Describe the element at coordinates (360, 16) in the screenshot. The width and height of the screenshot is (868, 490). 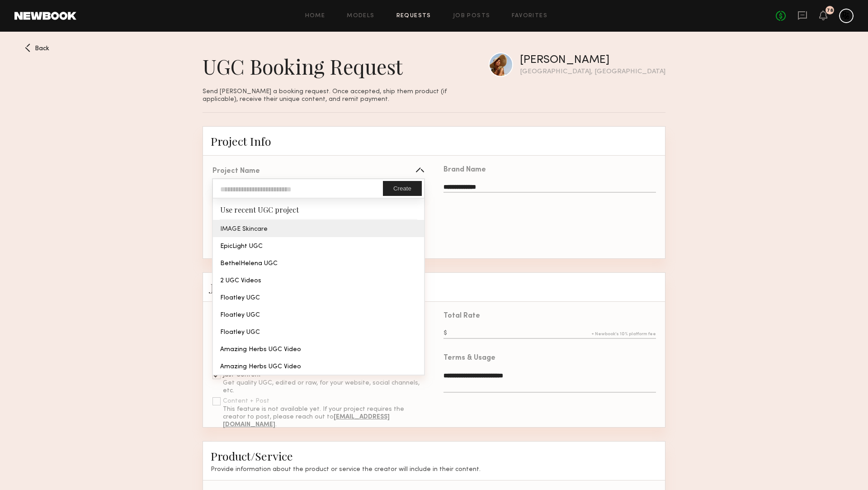
I see `a: Models` at that location.